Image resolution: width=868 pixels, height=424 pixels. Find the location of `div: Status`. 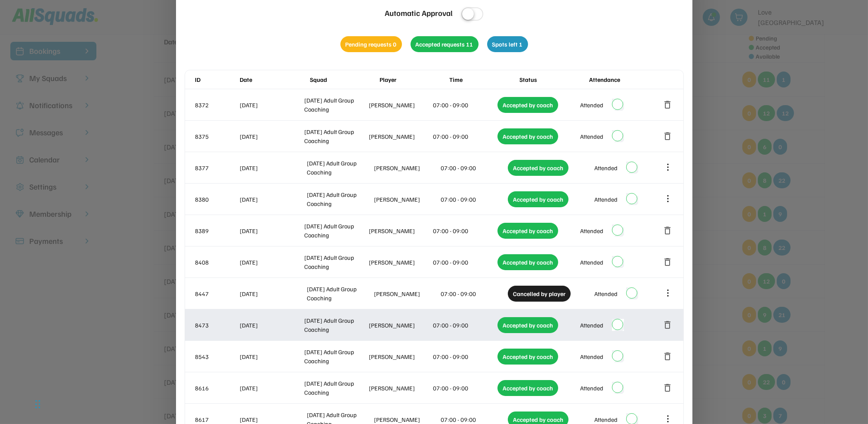

div: Status is located at coordinates (553, 79).